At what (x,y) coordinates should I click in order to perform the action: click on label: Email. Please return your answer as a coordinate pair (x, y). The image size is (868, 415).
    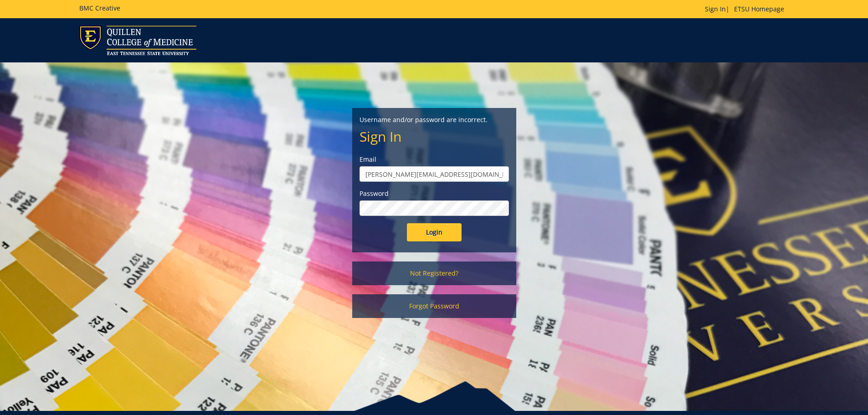
    Looking at the image, I should click on (434, 159).